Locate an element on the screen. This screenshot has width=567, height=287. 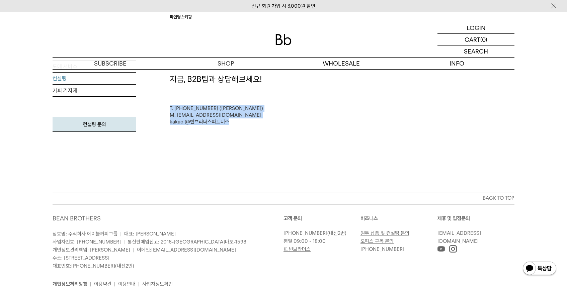
a: 이용안내 is located at coordinates (127, 284).